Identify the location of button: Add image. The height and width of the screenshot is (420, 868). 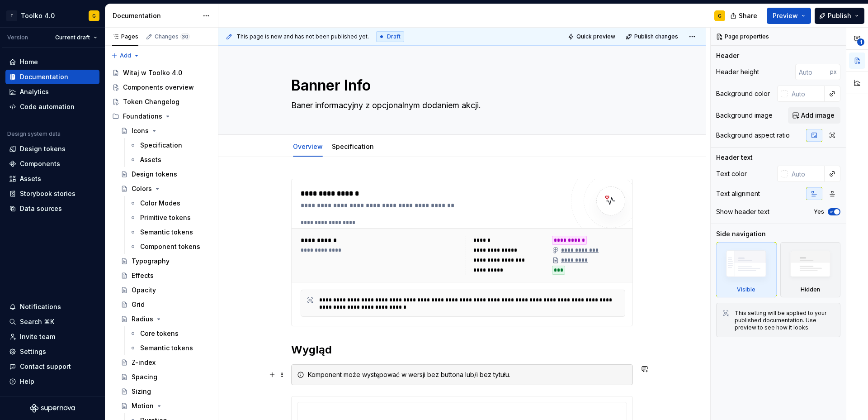
(814, 115).